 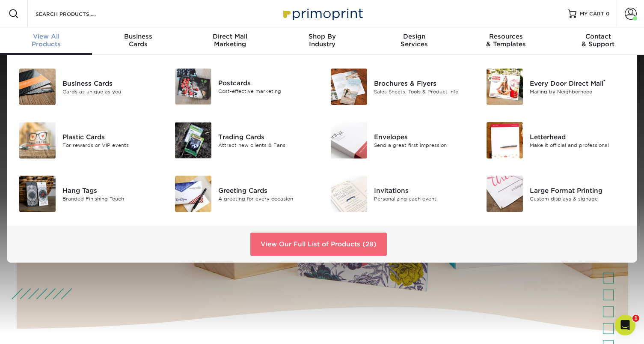 I want to click on a: Shop ByIndustry, so click(x=322, y=41).